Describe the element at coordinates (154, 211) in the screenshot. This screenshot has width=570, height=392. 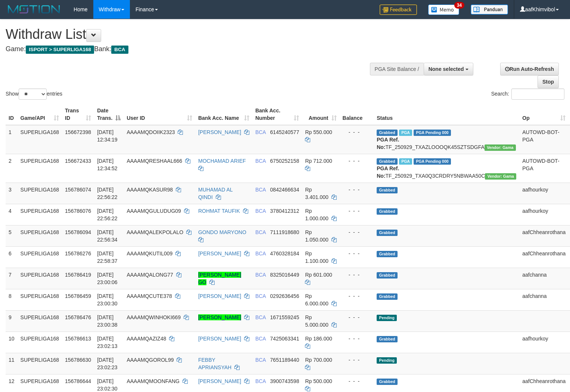
I see `span: AAAAMQGULUDUG09` at that location.